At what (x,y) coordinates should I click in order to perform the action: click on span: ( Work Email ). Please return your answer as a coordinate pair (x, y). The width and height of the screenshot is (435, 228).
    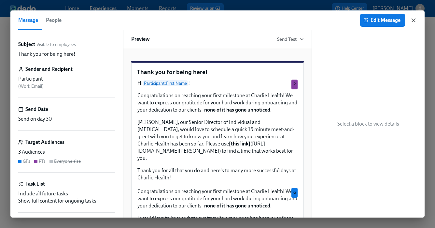
    Looking at the image, I should click on (31, 86).